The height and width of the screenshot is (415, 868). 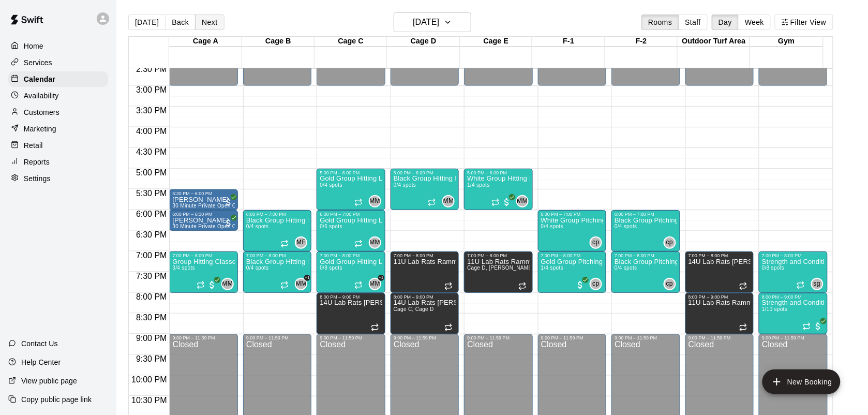 I want to click on div: 6:00 PM – 7:00 PM: Gold Group Hitting Lesson (13 years old and up), so click(x=351, y=231).